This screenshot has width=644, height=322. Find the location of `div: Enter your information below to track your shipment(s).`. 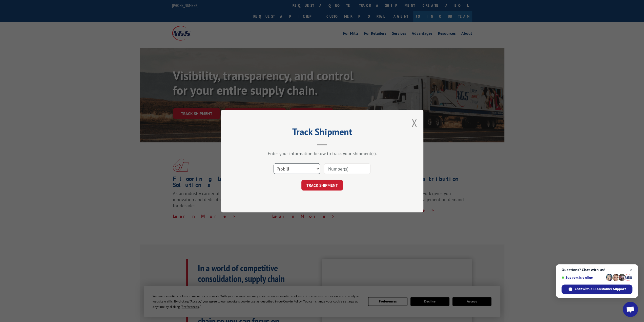

div: Enter your information below to track your shipment(s). is located at coordinates (322, 153).